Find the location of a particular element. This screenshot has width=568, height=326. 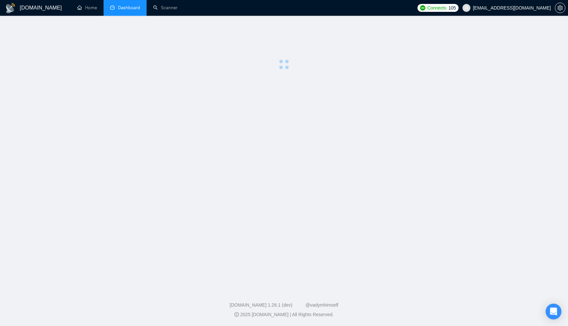

a: homeHome is located at coordinates (87, 8).